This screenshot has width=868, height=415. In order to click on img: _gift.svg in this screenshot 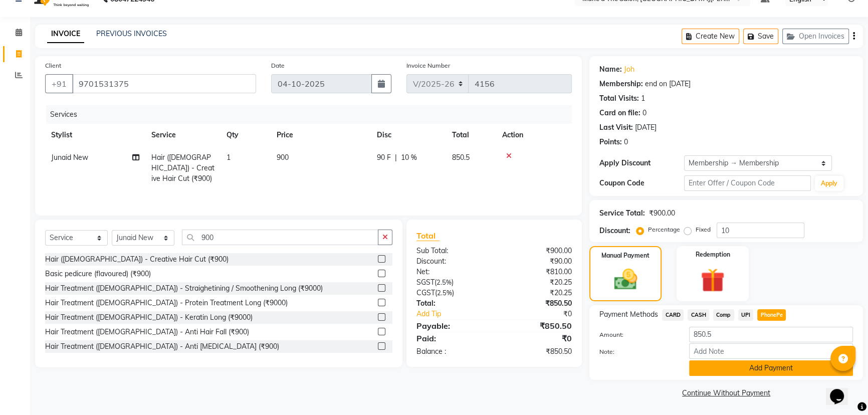, I will do `click(713, 280)`.